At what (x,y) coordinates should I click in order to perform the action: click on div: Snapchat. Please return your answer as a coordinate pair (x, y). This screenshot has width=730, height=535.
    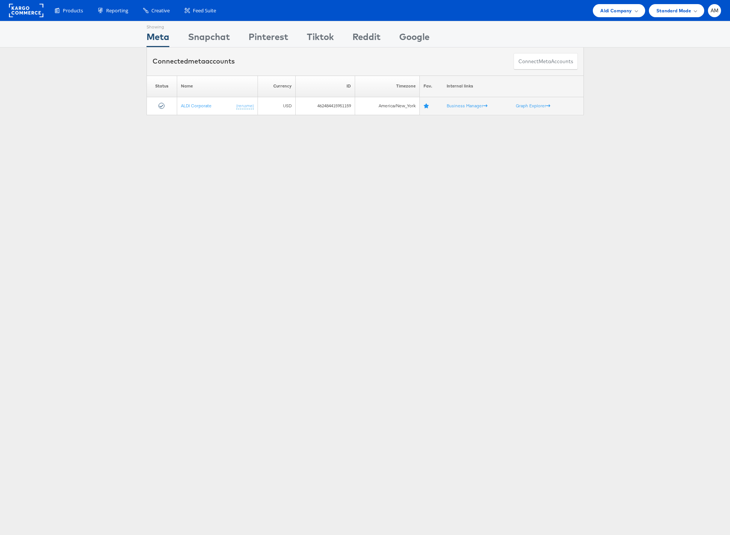
    Looking at the image, I should click on (209, 39).